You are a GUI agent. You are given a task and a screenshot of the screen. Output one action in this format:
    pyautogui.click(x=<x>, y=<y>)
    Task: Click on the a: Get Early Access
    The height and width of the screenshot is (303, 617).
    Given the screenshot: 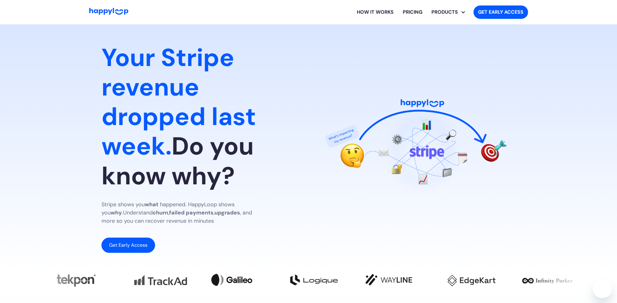 What is the action you would take?
    pyautogui.click(x=128, y=246)
    